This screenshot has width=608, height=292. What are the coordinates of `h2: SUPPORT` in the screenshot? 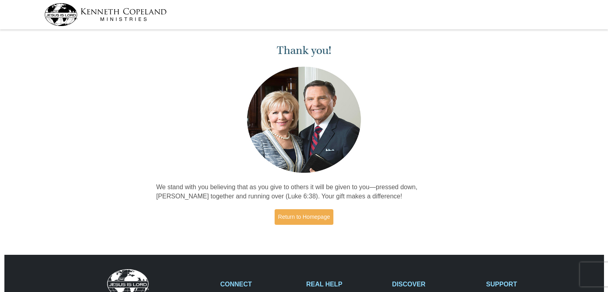 It's located at (525, 284).